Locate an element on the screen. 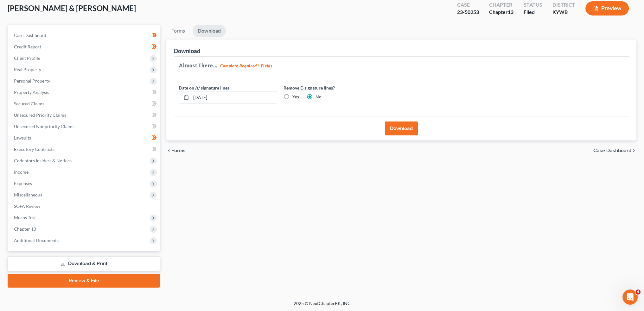 The width and height of the screenshot is (644, 311). a: Property Analysis is located at coordinates (84, 93).